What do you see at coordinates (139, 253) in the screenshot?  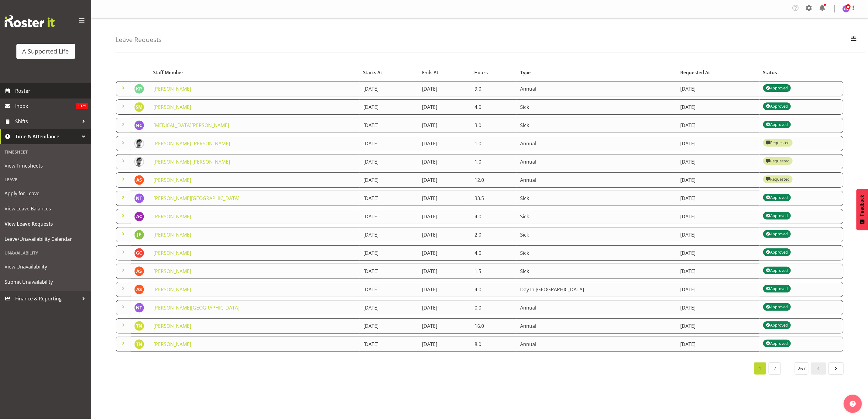 I see `img: gabriella-crozier11172.jpg` at bounding box center [139, 253].